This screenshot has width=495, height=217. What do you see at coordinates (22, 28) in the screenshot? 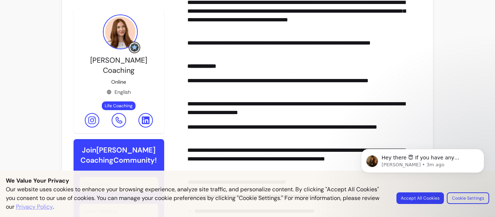
I see `img: Profile image for Roberta` at bounding box center [22, 28].